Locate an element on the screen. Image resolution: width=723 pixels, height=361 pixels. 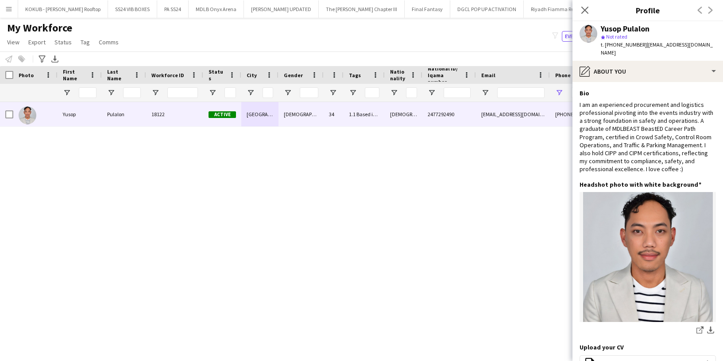
input: Last Name Filter Input is located at coordinates (132, 93).